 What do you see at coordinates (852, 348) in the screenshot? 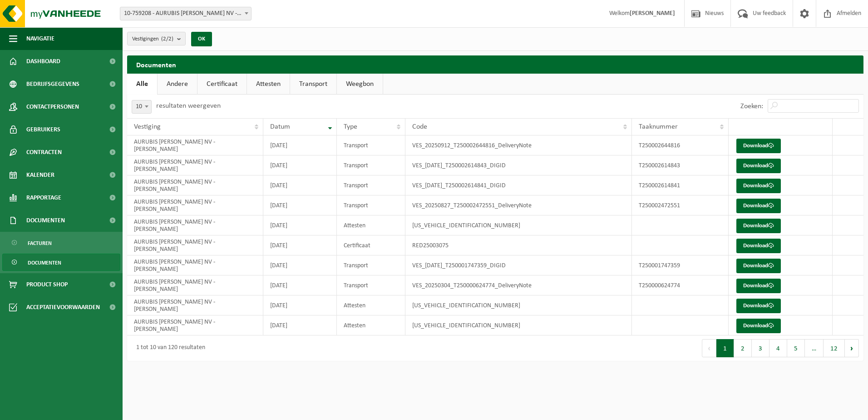
I see `button: Next` at bounding box center [852, 348].